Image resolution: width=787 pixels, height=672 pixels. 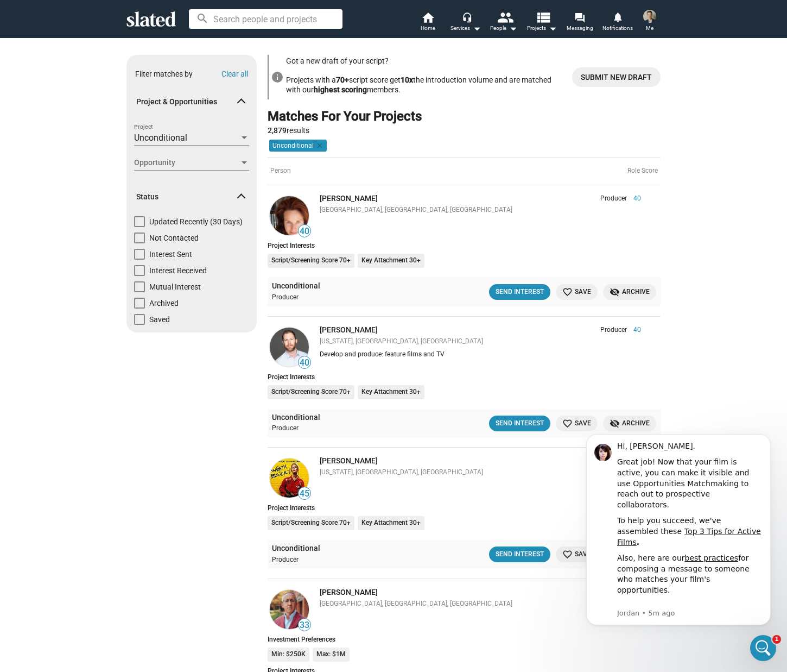 What do you see at coordinates (289, 609) in the screenshot?
I see `img: Jason Cherubini` at bounding box center [289, 609].